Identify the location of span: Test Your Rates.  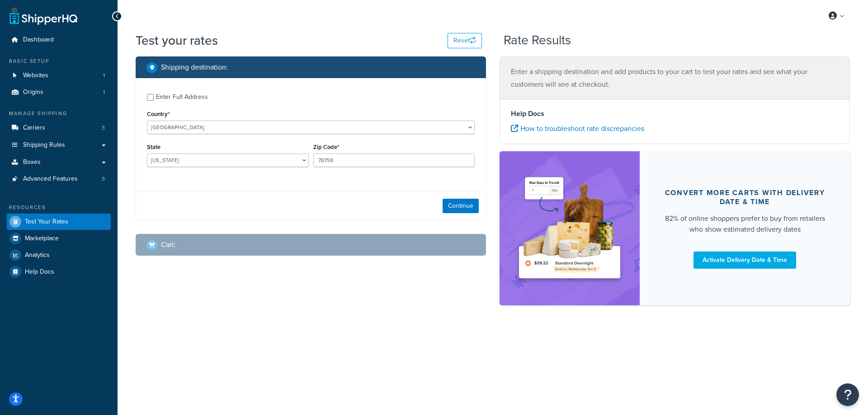
(47, 222).